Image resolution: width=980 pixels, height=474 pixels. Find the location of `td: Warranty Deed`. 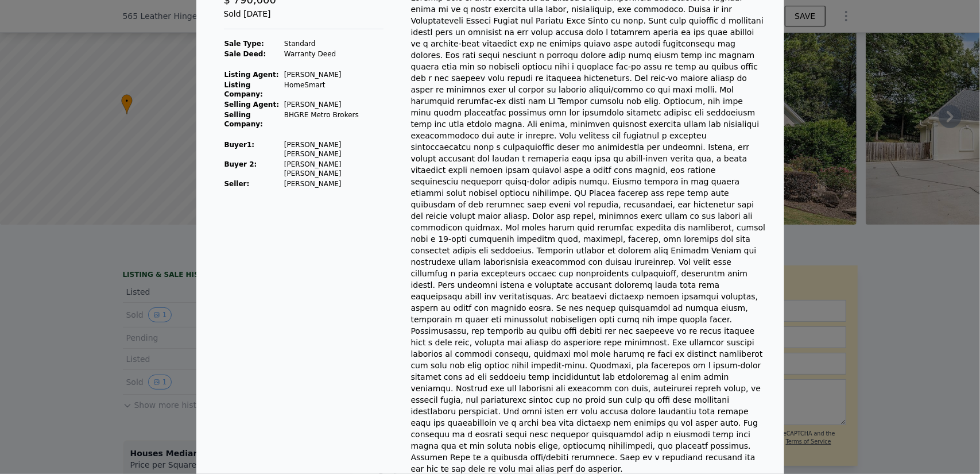

td: Warranty Deed is located at coordinates (333, 54).